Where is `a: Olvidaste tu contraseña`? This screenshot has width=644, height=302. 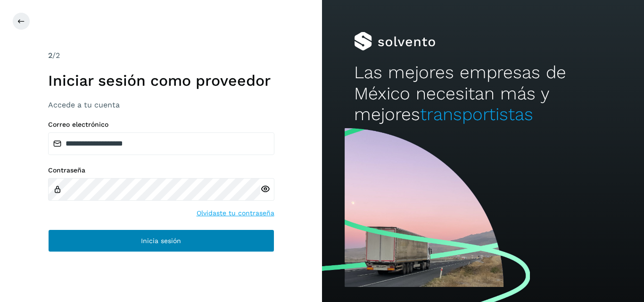 a: Olvidaste tu contraseña is located at coordinates (235, 213).